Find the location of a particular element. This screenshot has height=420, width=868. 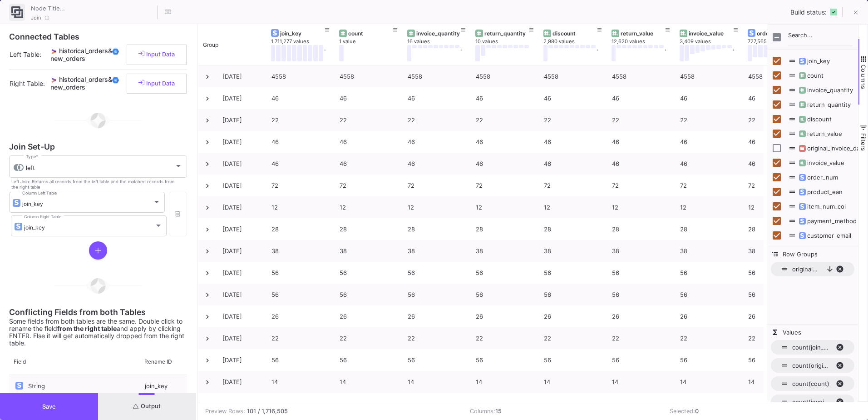

img: READY is located at coordinates (833, 12).